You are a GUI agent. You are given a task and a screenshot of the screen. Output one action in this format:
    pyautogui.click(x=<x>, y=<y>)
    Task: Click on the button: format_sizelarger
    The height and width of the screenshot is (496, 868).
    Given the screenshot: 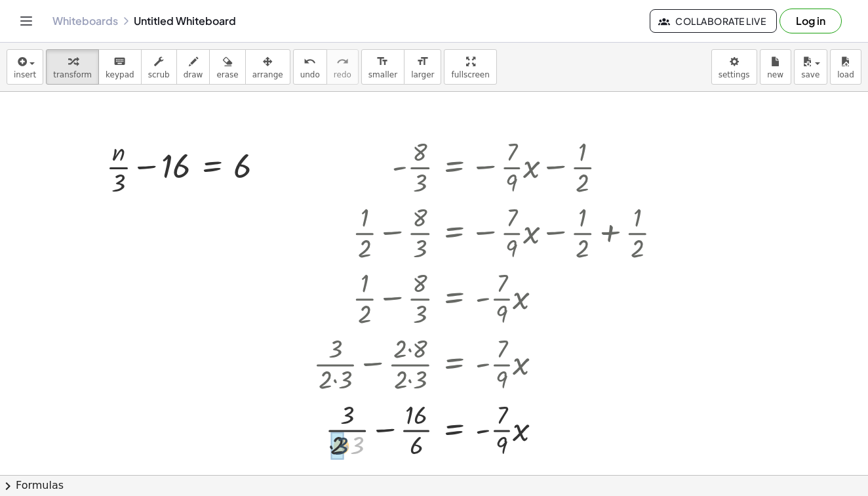 What is the action you would take?
    pyautogui.click(x=423, y=67)
    